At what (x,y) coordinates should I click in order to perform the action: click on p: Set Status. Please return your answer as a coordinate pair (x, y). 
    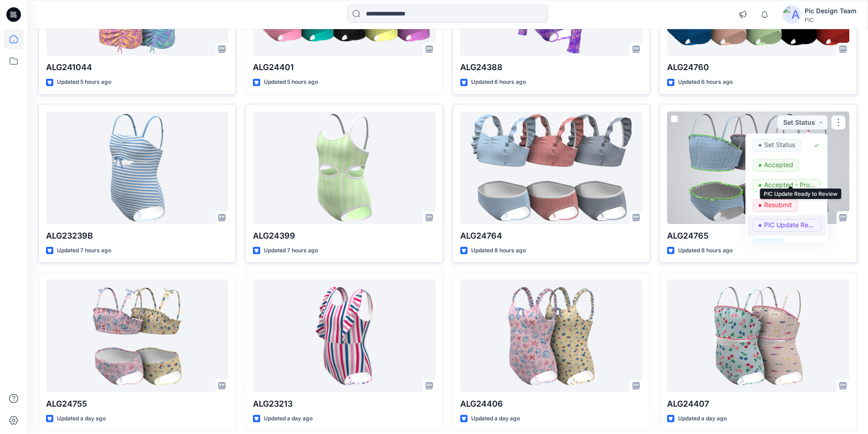
    Looking at the image, I should click on (780, 145).